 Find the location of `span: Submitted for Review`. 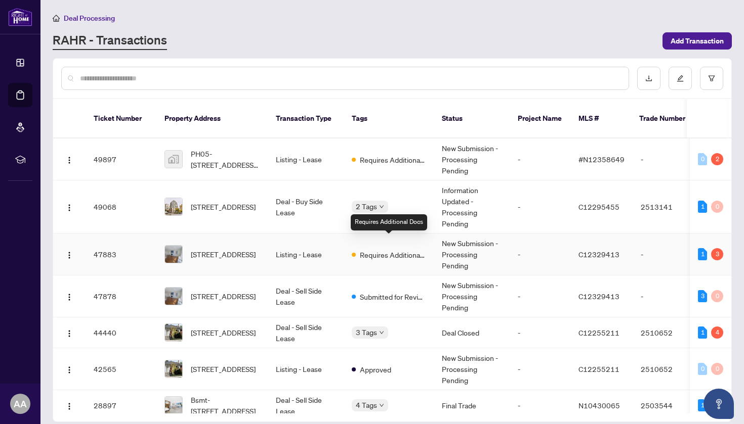

span: Submitted for Review is located at coordinates (393, 297).